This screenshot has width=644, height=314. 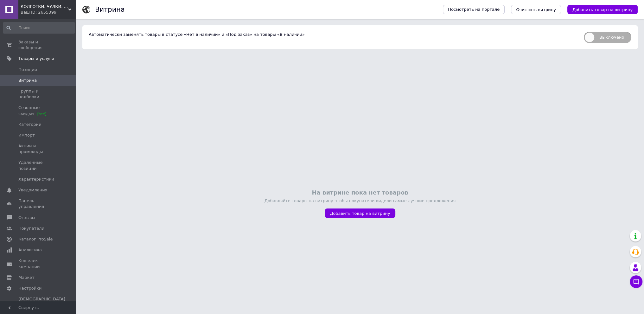 I want to click on input: Поиск, so click(x=39, y=28).